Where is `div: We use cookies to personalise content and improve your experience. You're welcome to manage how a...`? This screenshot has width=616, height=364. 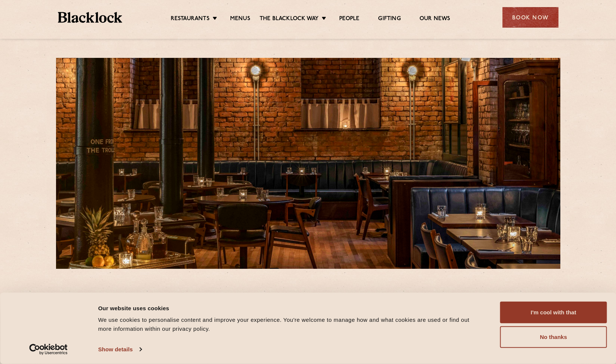
div: We use cookies to personalise content and improve your experience. You're welcome to manage how a... is located at coordinates (291, 324).